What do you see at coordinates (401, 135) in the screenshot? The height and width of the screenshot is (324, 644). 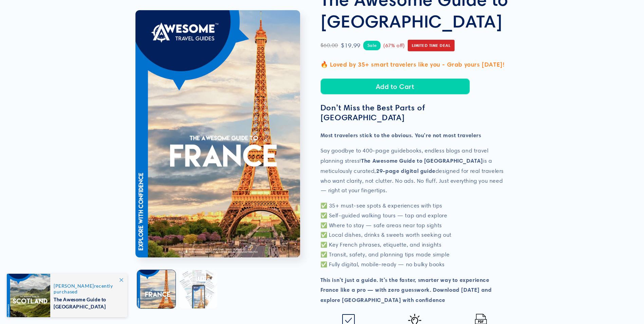 I see `strong: Most travelers stick to the obvious. You're not most travelers` at bounding box center [401, 135].